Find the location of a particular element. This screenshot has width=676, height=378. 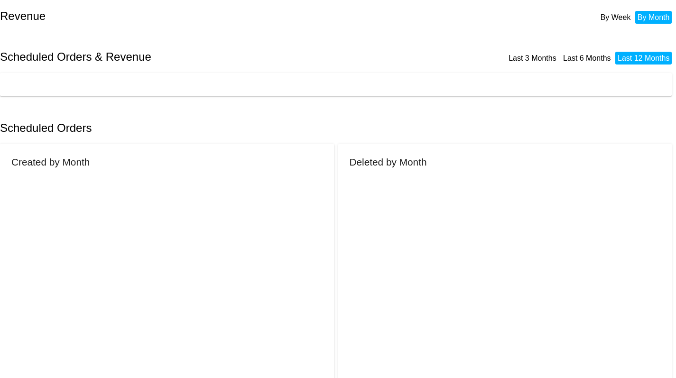

h2: Created by Month is located at coordinates (50, 162).